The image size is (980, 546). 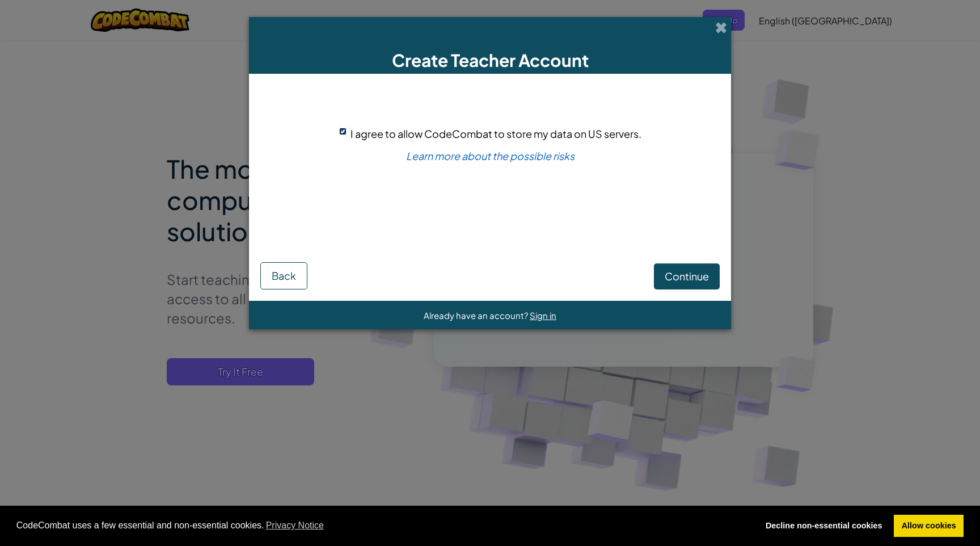 I want to click on span: CodeCombat uses a few essential and non-essential cookies., so click(x=383, y=526).